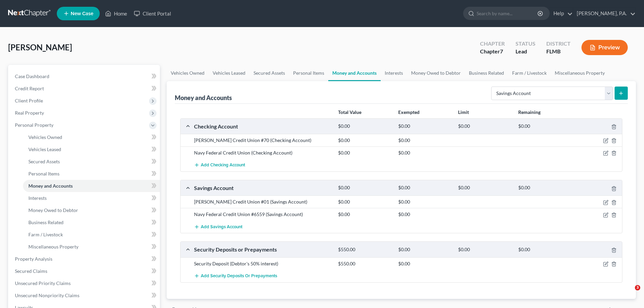 The width and height of the screenshot is (644, 308). What do you see at coordinates (116, 14) in the screenshot?
I see `a: Home` at bounding box center [116, 14].